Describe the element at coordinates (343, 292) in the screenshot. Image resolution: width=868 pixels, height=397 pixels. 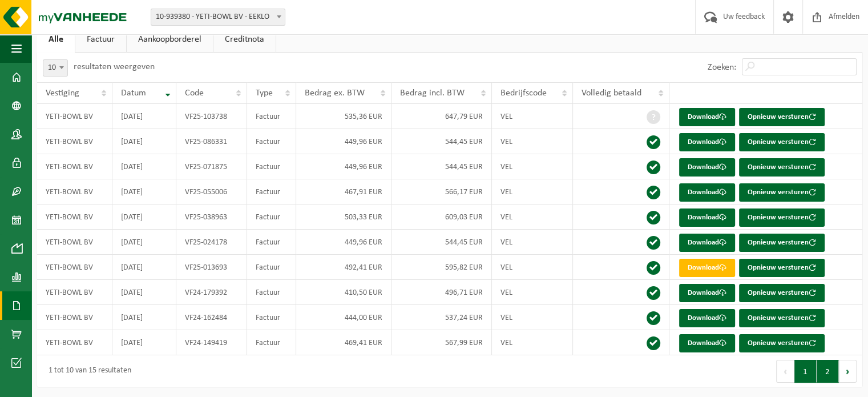
I see `td: 410,50 EUR` at that location.